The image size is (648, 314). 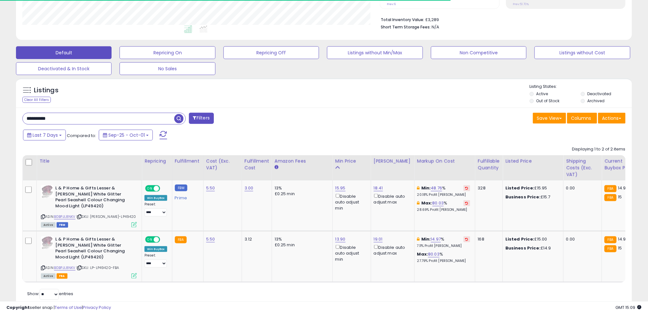 I want to click on span: FBM, so click(x=62, y=225).